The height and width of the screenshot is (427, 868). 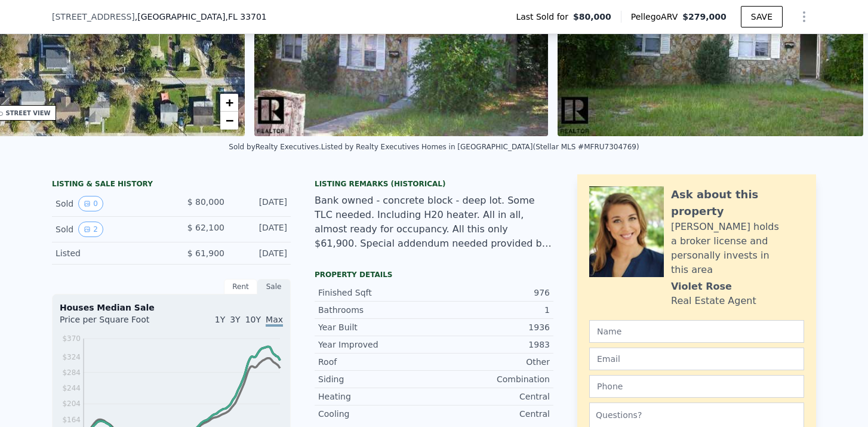 I want to click on div: Year Built, so click(x=376, y=327).